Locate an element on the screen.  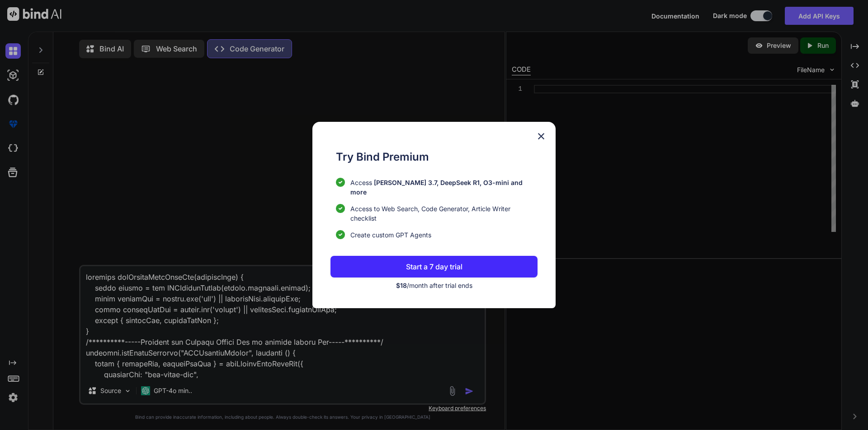
span: Create custom GPT Agents is located at coordinates (391, 235).